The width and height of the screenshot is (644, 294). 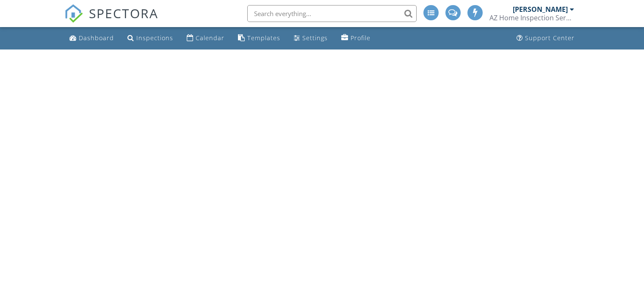 I want to click on a: Inspections, so click(x=150, y=38).